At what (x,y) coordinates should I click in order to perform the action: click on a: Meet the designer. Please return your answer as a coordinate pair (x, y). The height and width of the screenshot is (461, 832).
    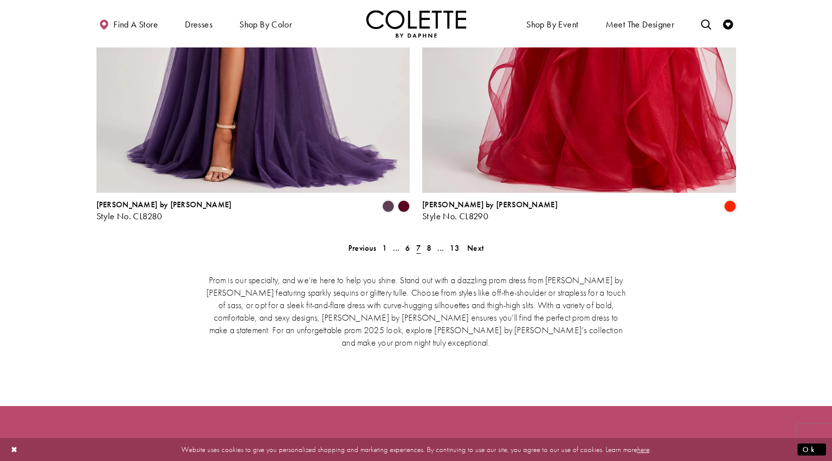
    Looking at the image, I should click on (640, 23).